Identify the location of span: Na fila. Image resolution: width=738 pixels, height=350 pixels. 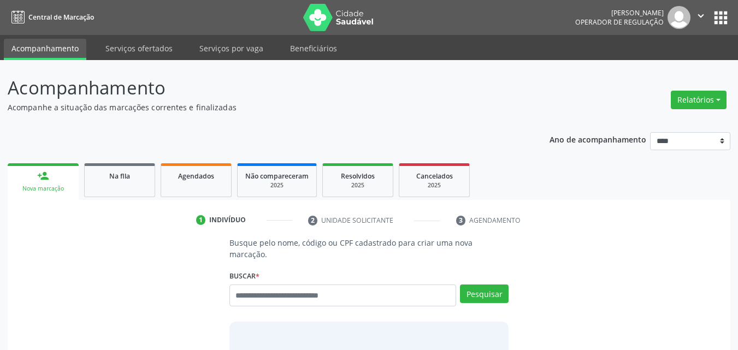
(120, 176).